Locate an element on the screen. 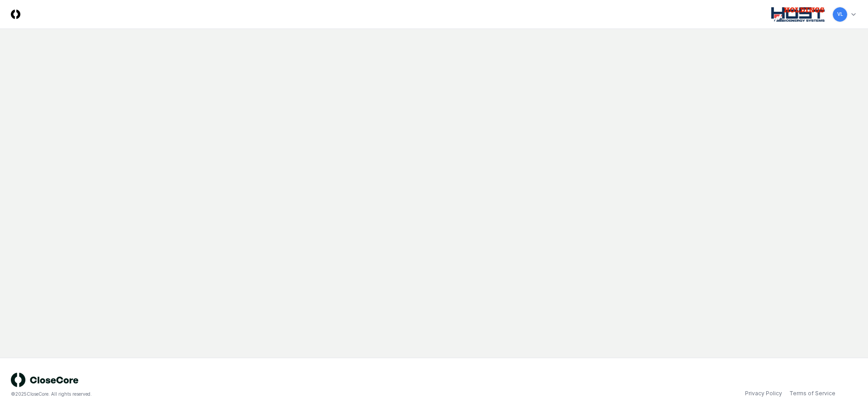 Image resolution: width=868 pixels, height=412 pixels. button: VL is located at coordinates (840, 14).